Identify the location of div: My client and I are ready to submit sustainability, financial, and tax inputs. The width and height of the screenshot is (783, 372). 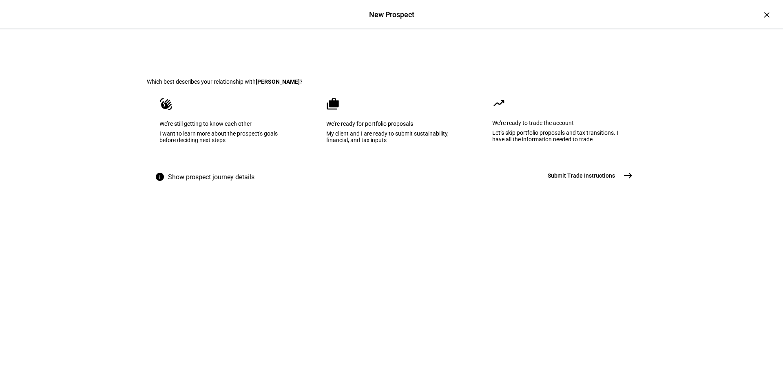
(392, 137).